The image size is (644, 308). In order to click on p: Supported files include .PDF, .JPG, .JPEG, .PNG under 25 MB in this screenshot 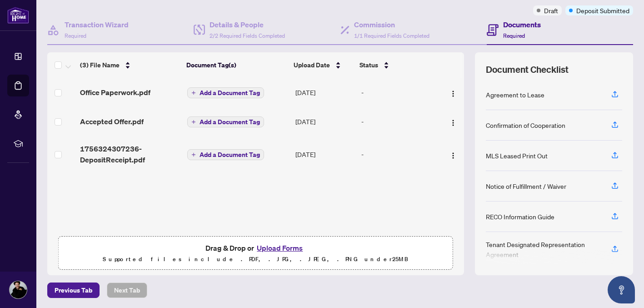, I will do `click(255, 260)`.